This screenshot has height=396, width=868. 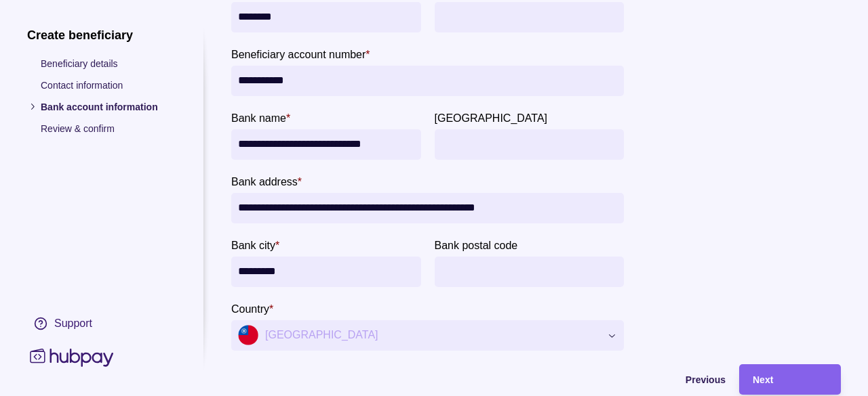 What do you see at coordinates (73, 323) in the screenshot?
I see `div: Support` at bounding box center [73, 323].